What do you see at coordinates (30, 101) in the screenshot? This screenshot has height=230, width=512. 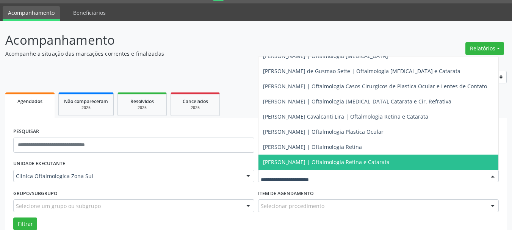 I see `span: Agendados` at bounding box center [30, 101].